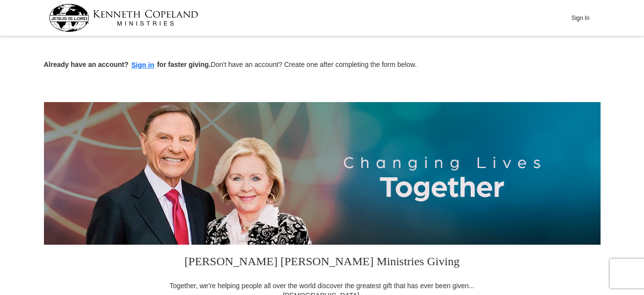  I want to click on strong: Already have an account? for faster giving., so click(127, 64).